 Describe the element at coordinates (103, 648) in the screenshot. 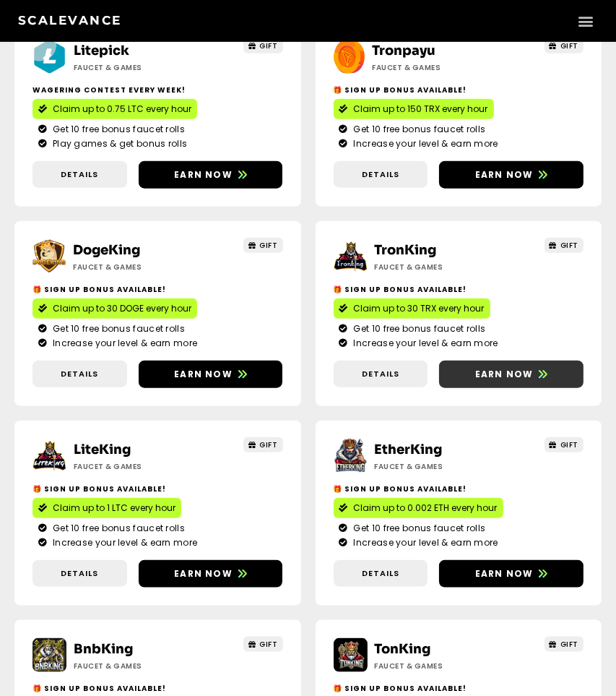

I see `a: BnbKing` at that location.